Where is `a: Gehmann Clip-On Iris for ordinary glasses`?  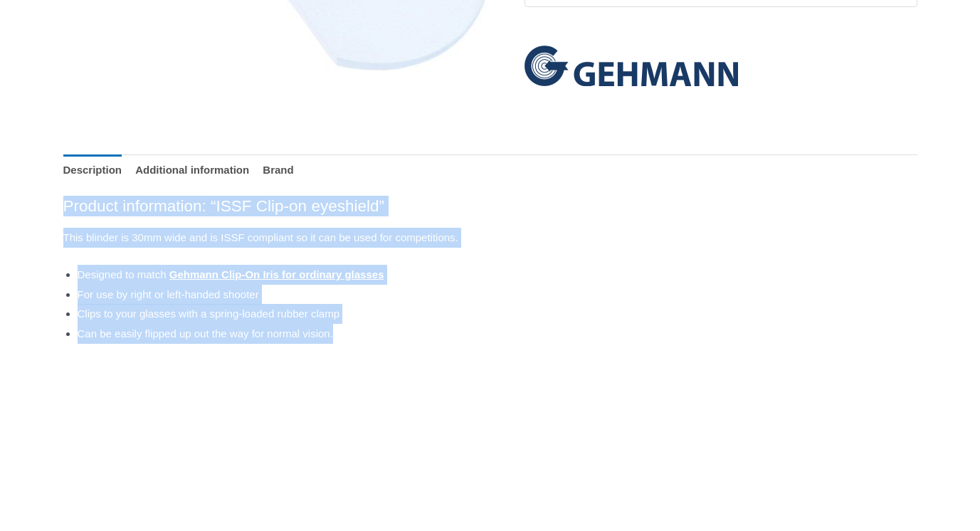 a: Gehmann Clip-On Iris for ordinary glasses is located at coordinates (277, 274).